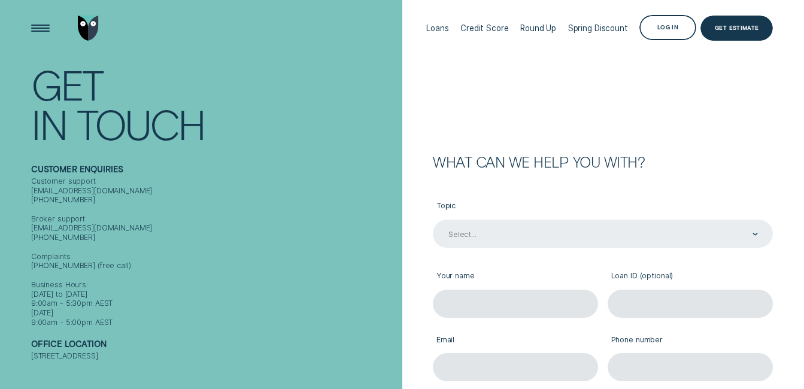 The width and height of the screenshot is (804, 389). Describe the element at coordinates (736, 28) in the screenshot. I see `a: Get Estimate` at that location.